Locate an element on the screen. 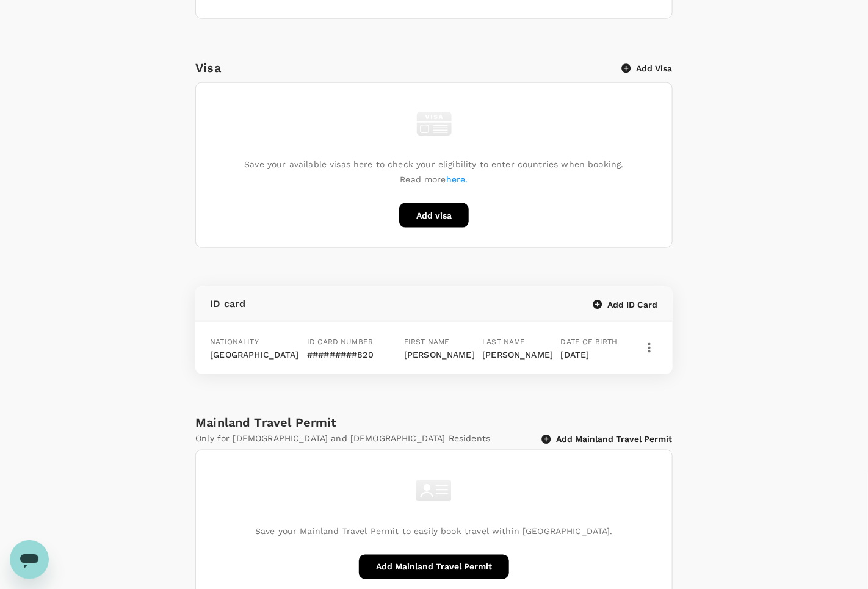 This screenshot has width=868, height=589. a: here. is located at coordinates (457, 179).